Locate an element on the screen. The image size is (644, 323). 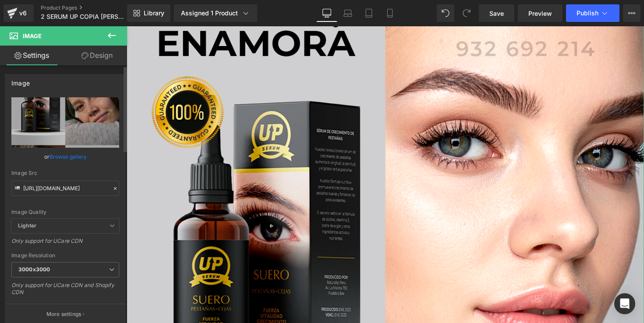
button: Publish is located at coordinates (593, 13).